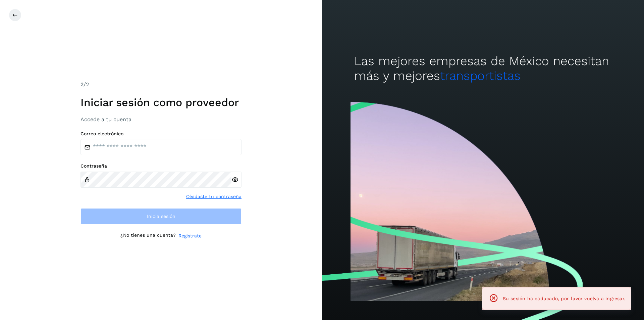 The image size is (644, 320). I want to click on a: Regístrate, so click(190, 236).